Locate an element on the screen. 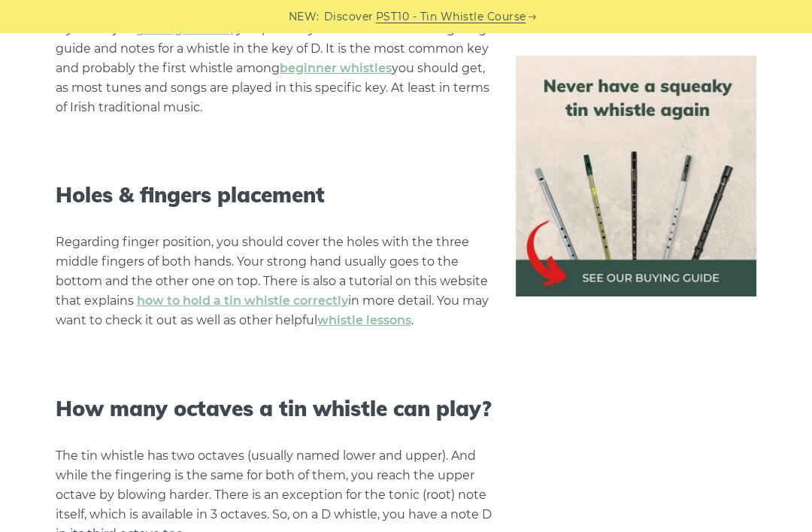 The image size is (812, 532). p: Regarding finger position, you should cover the holes with the three middle fingers of both hands... is located at coordinates (274, 281).